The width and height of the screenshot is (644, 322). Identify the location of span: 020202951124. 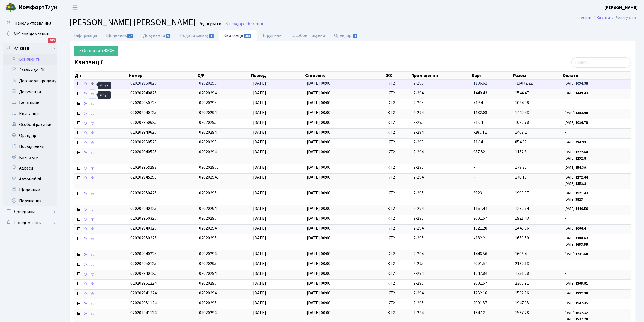
(143, 303).